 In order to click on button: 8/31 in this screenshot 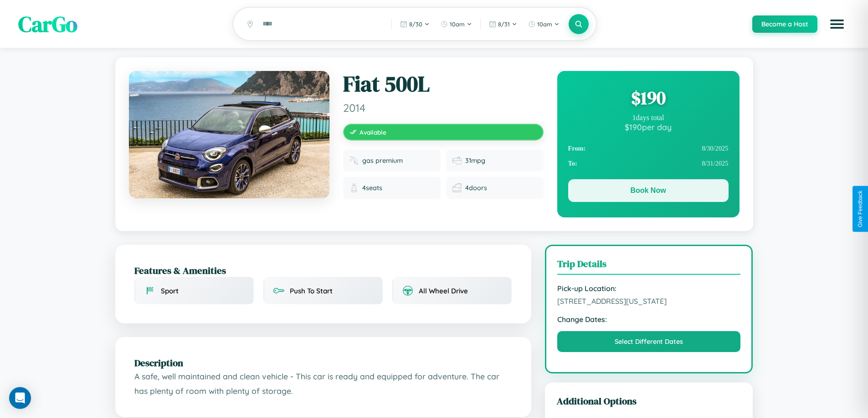, I will do `click(503, 24)`.